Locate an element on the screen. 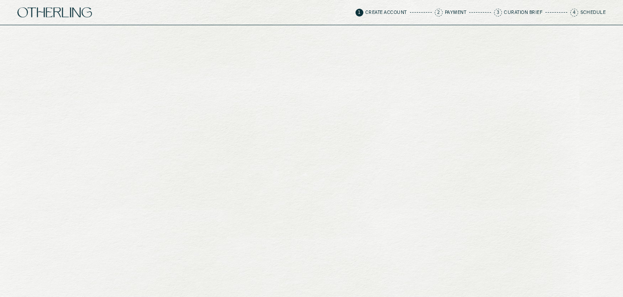 This screenshot has height=297, width=623. p: Schedule is located at coordinates (593, 13).